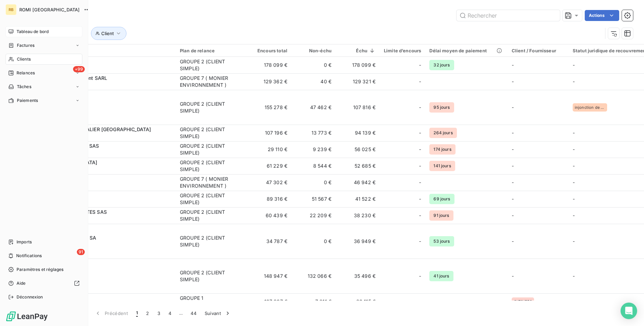 The image size is (644, 326). I want to click on span: Factures, so click(26, 45).